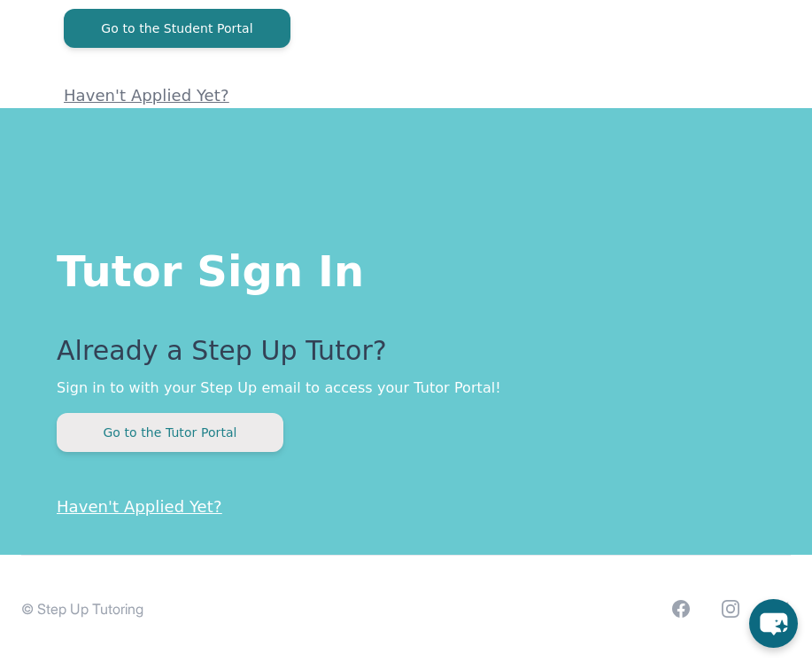 This screenshot has height=662, width=812. I want to click on button: Go to the Tutor Portal, so click(170, 432).